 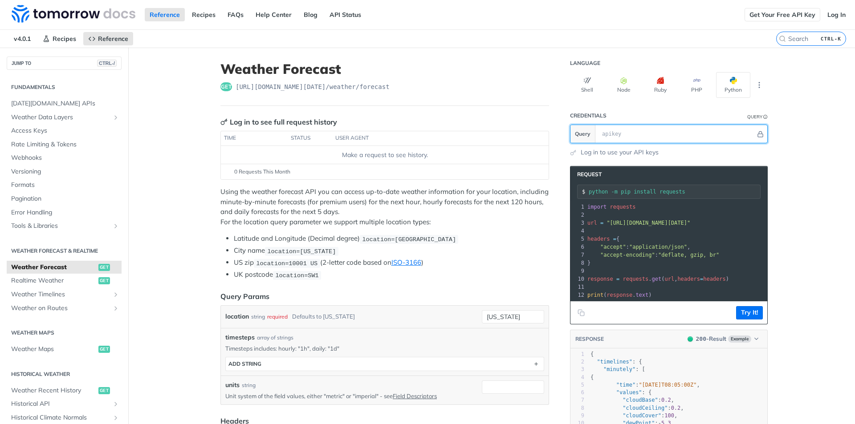 I want to click on div: Query Params, so click(x=245, y=296).